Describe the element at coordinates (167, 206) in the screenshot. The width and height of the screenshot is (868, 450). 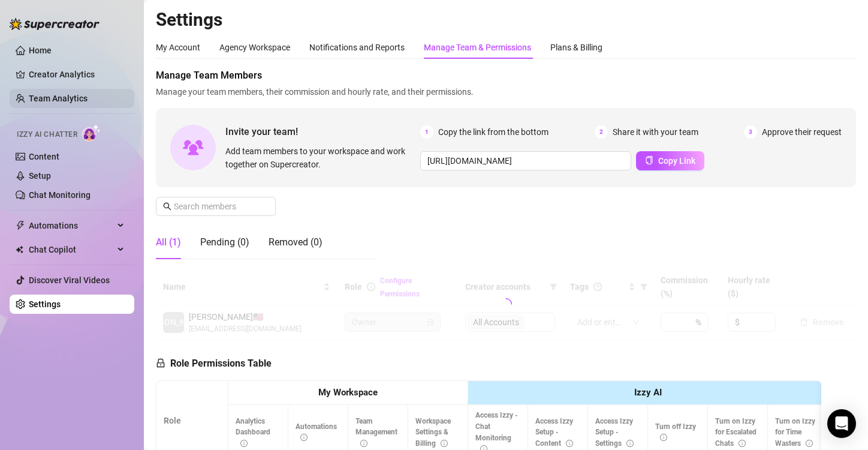
I see `span: search` at that location.